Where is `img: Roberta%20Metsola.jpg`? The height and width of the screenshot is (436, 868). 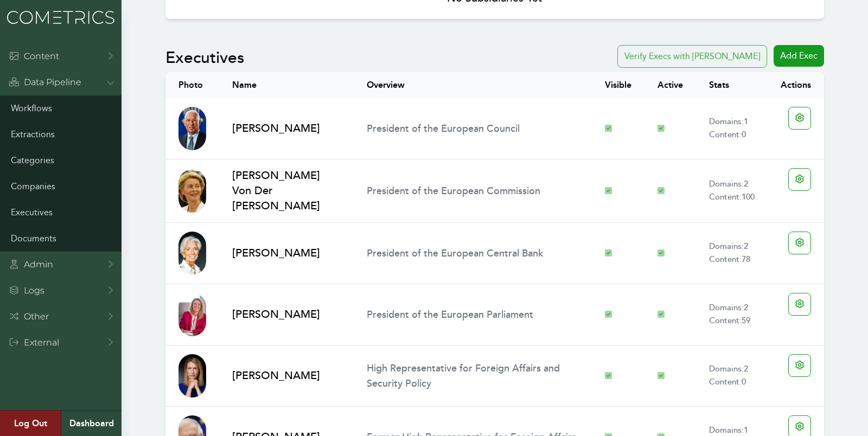 img: Roberta%20Metsola.jpg is located at coordinates (192, 314).